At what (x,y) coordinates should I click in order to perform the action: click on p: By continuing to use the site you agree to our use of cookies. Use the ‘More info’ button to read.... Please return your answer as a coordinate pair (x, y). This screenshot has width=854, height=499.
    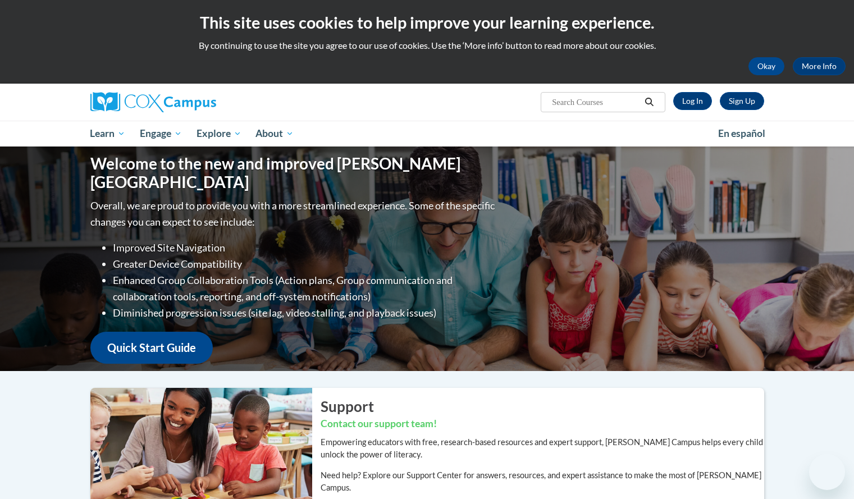
    Looking at the image, I should click on (427, 45).